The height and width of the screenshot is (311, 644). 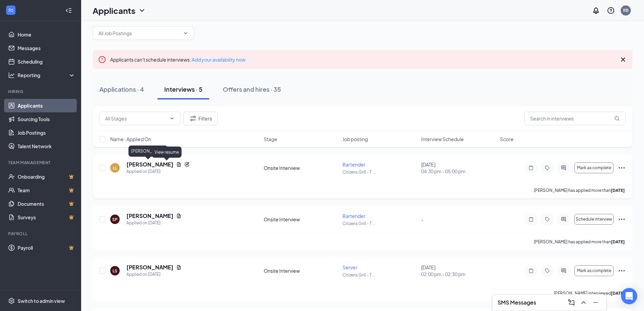 What do you see at coordinates (575, 118) in the screenshot?
I see `input: Search in interviews` at bounding box center [575, 118].